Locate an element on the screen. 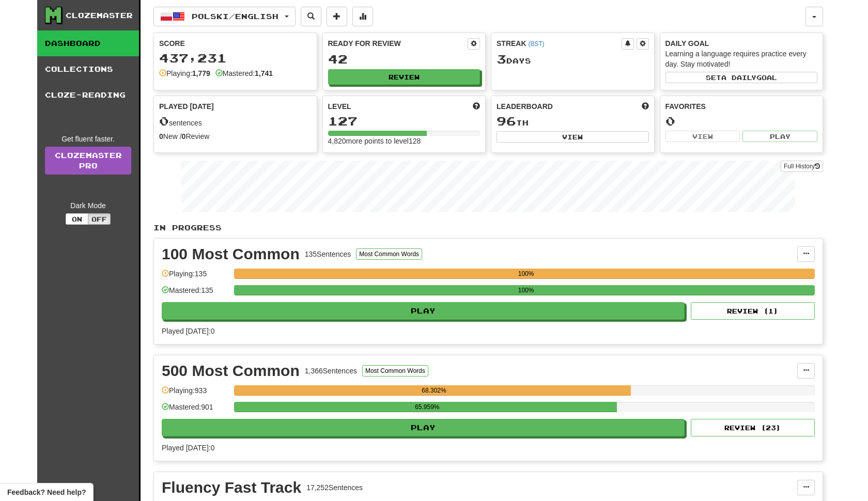 This screenshot has width=868, height=501. span: This week in points, UTC is located at coordinates (645, 106).